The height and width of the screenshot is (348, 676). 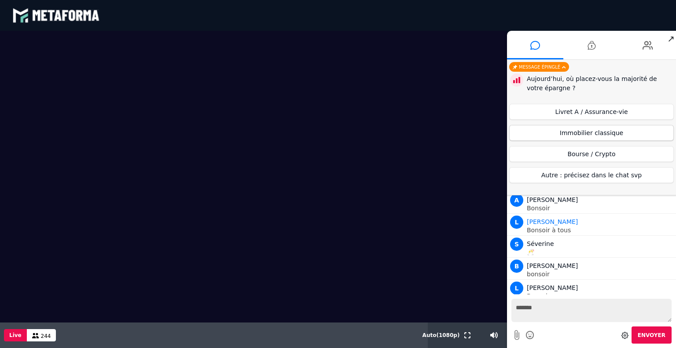 What do you see at coordinates (517, 200) in the screenshot?
I see `span: A` at bounding box center [517, 200].